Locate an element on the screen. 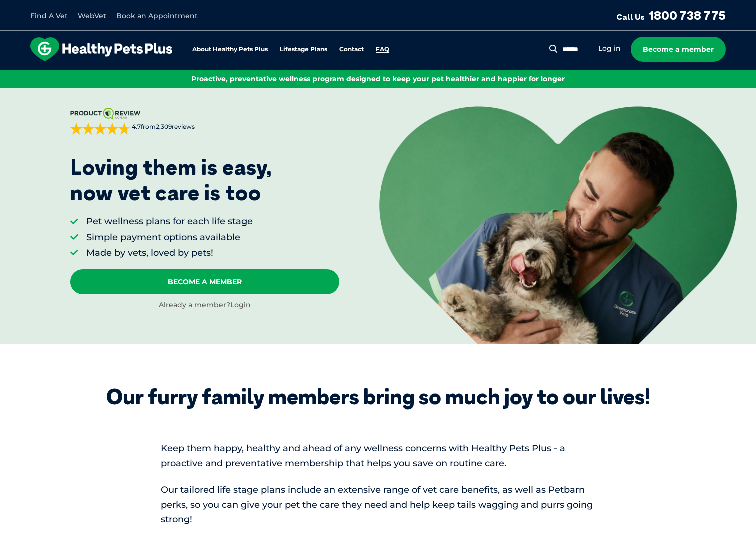 The width and height of the screenshot is (756, 537). li: Simple payment options available is located at coordinates (169, 237).